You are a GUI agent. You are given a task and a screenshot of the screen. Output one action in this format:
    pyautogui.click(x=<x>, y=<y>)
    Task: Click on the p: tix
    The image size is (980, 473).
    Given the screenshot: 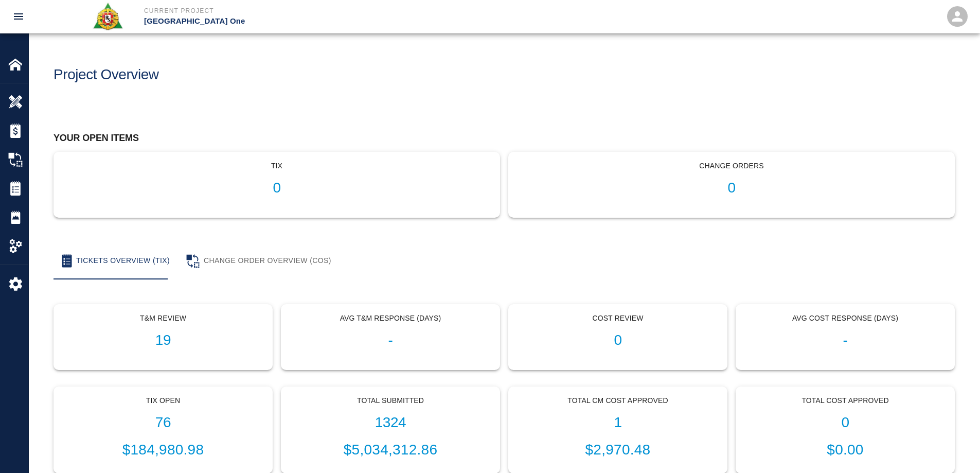 What is the action you would take?
    pyautogui.click(x=277, y=166)
    